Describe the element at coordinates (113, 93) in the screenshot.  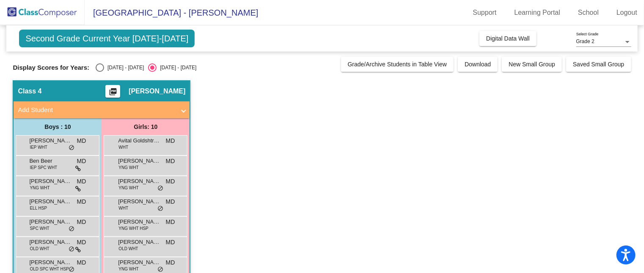
I see `mat-icon: picture_as_pdf` at that location.